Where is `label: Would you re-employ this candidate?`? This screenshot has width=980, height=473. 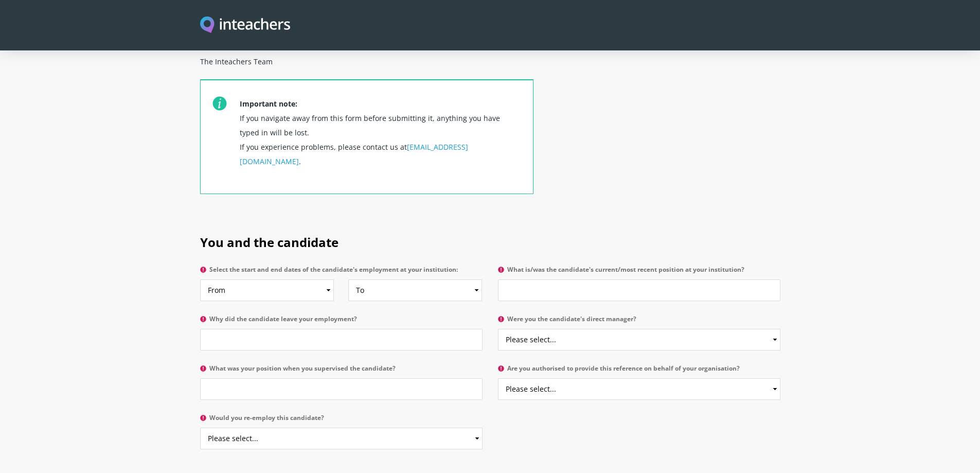
label: Would you re-employ this candidate? is located at coordinates (341, 421).